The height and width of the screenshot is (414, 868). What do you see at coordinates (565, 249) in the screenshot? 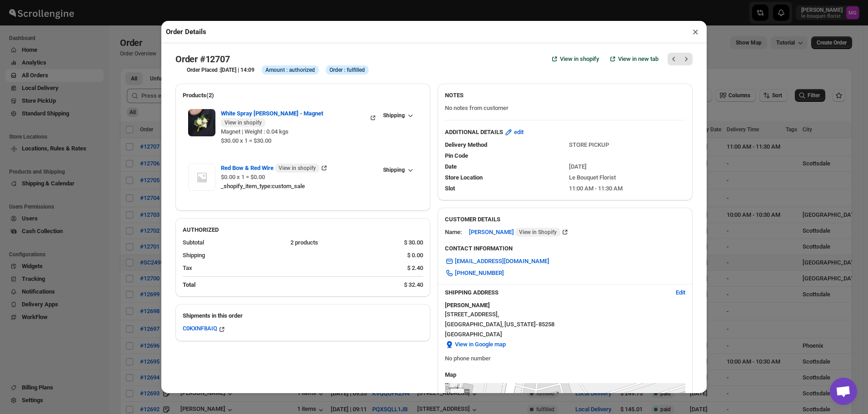
I see `h3: CONTACT INFORMATION` at bounding box center [565, 249].